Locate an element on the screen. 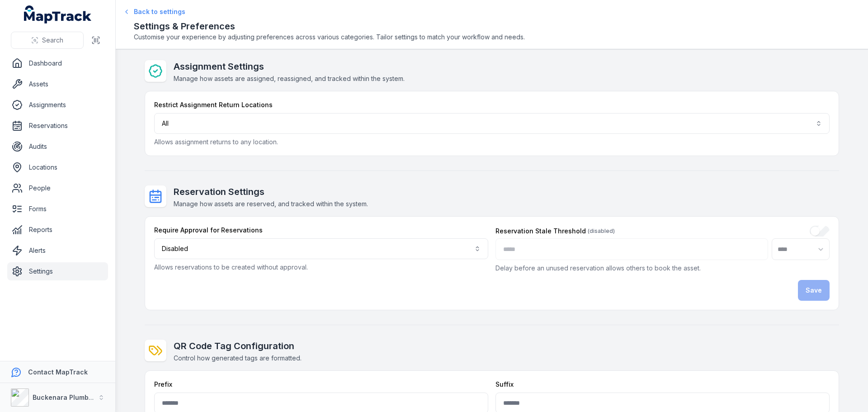 This screenshot has width=868, height=412. h2: Settings & Preferences is located at coordinates (492, 26).